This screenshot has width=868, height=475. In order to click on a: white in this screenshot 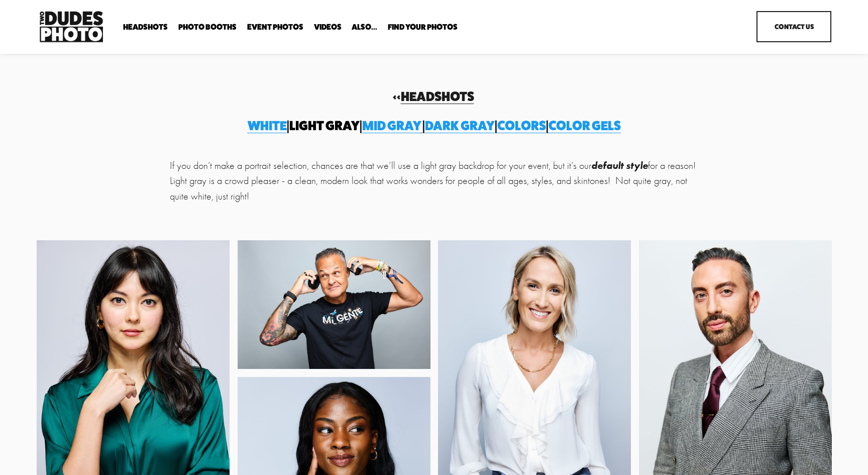, I will do `click(268, 125)`.